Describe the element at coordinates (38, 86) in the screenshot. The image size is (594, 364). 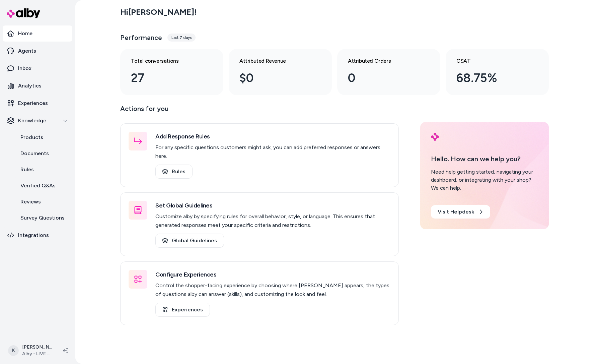
I see `a: Analytics` at that location.